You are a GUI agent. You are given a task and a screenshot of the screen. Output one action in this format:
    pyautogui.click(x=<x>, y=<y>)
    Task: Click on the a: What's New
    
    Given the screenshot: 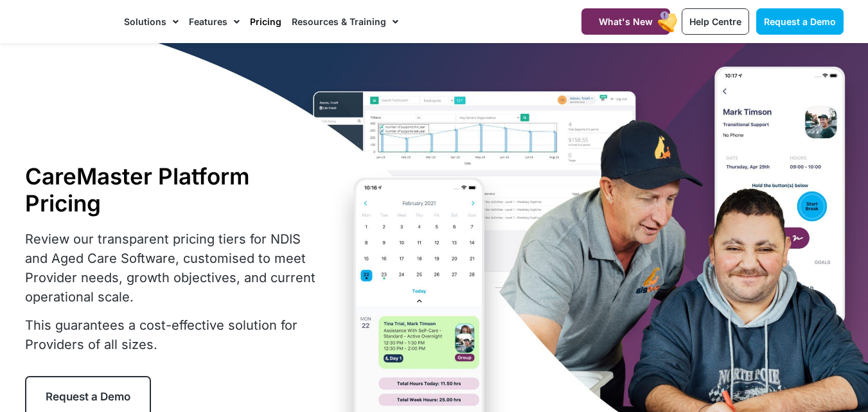 What is the action you would take?
    pyautogui.click(x=626, y=21)
    